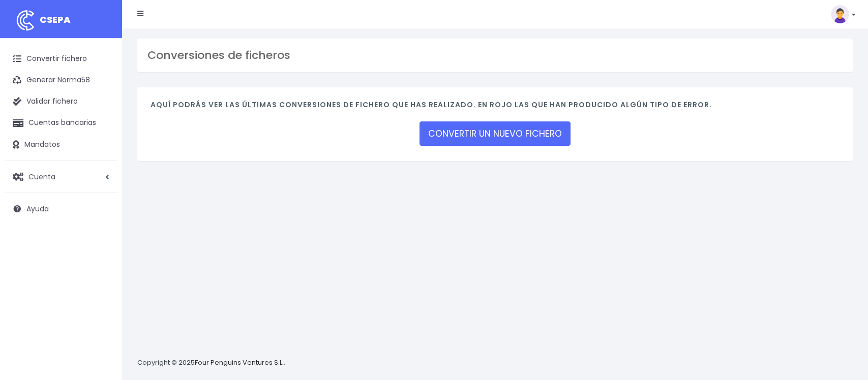  What do you see at coordinates (61, 80) in the screenshot?
I see `a: Generar Norma58` at bounding box center [61, 80].